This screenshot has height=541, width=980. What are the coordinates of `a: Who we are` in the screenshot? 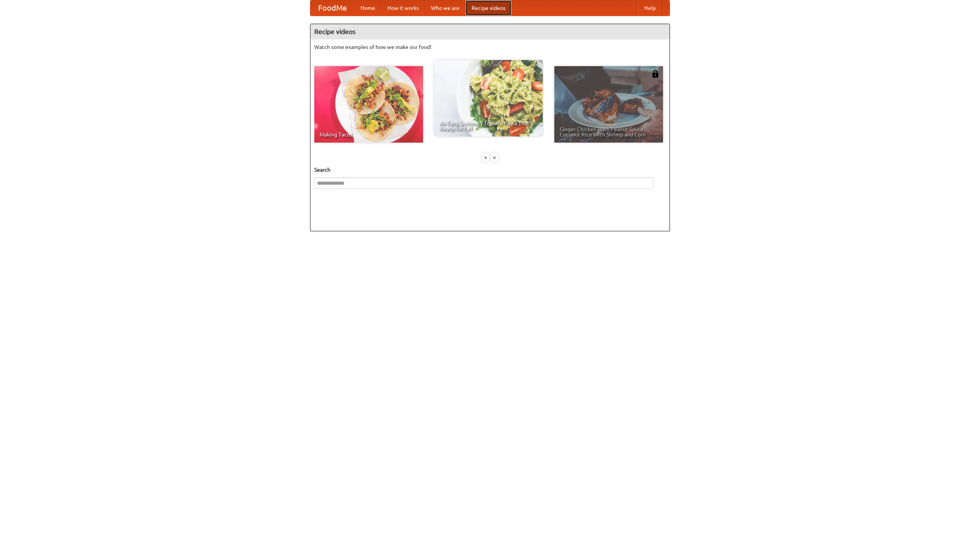 It's located at (445, 8).